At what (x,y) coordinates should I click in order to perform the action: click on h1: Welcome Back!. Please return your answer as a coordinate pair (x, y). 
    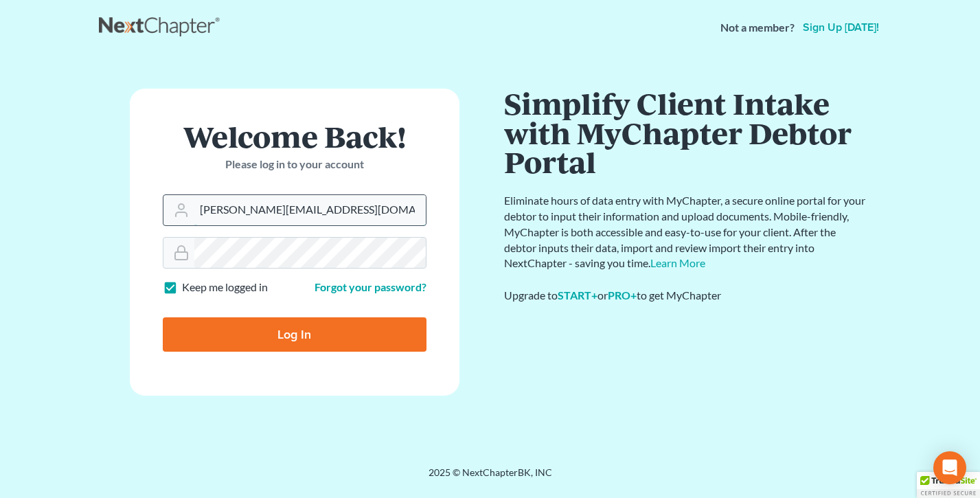
    Looking at the image, I should click on (295, 136).